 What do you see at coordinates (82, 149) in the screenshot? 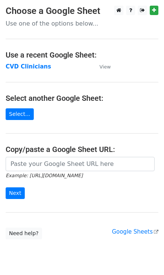
I see `h4: Copy/paste a Google Sheet URL:` at bounding box center [82, 149].